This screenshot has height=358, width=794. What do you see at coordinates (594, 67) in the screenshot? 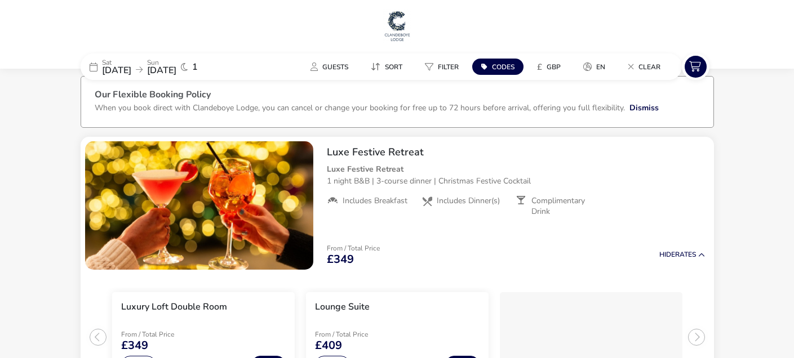
I see `button: en` at bounding box center [594, 67].